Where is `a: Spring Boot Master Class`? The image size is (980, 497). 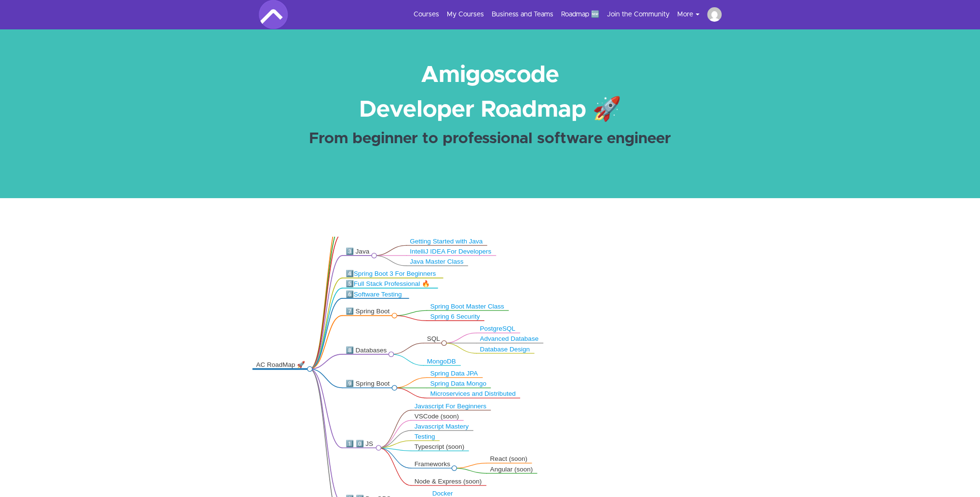 a: Spring Boot Master Class is located at coordinates (467, 306).